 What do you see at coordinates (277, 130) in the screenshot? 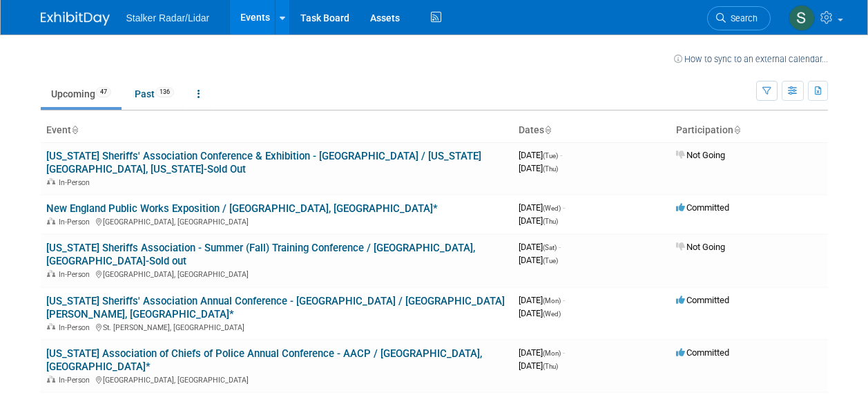
I see `th: Event` at bounding box center [277, 130].